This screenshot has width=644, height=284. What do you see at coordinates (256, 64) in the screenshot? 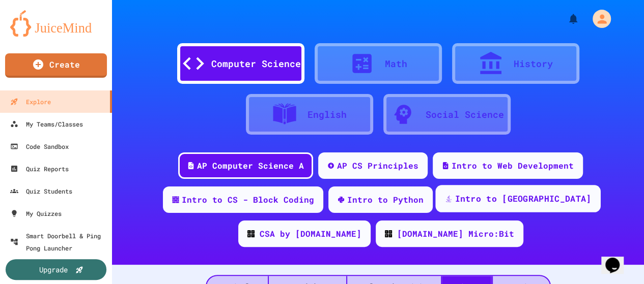
I see `div: Computer Science` at bounding box center [256, 64].